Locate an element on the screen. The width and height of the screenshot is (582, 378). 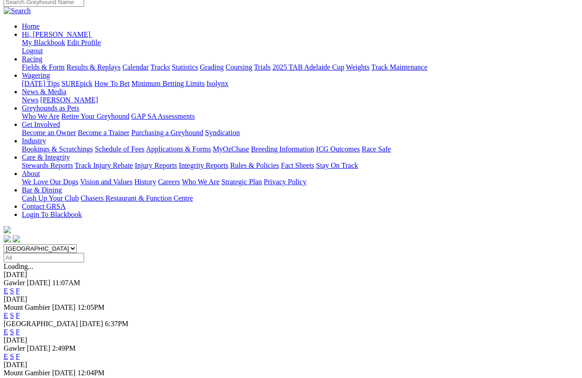
img: logo-grsa-white.png is located at coordinates (7, 230).